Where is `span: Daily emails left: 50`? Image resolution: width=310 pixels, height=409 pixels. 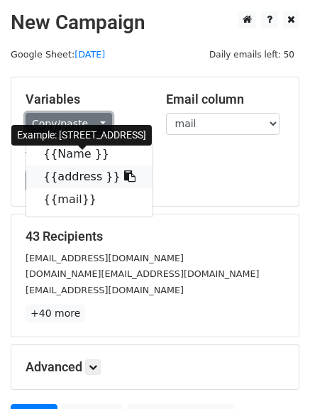
span: Daily emails left: 50 is located at coordinates (252, 55).